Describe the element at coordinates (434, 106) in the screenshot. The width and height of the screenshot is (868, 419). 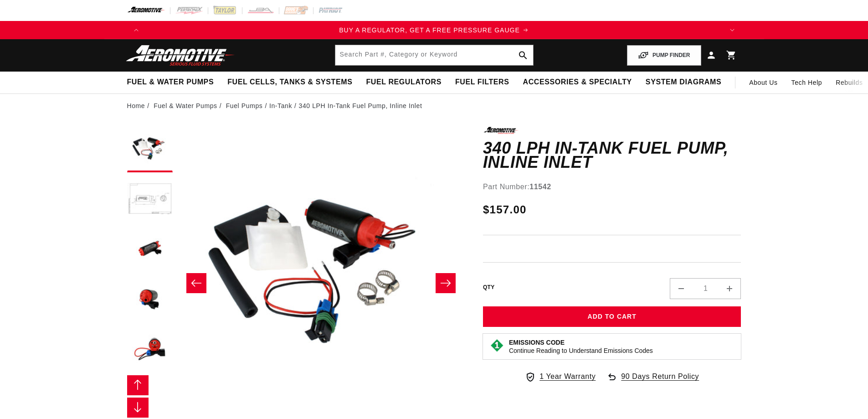
I see `nav: breadcrumbs` at that location.